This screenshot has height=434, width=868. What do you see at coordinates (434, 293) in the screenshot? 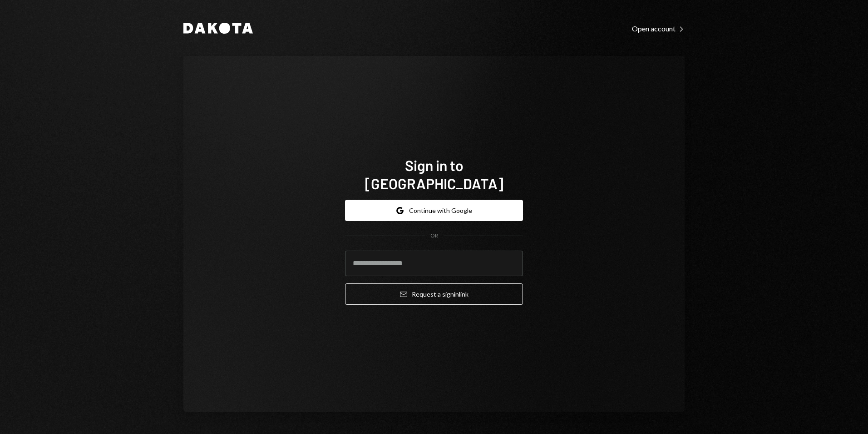
I see `button: Request a signinlink` at bounding box center [434, 293].